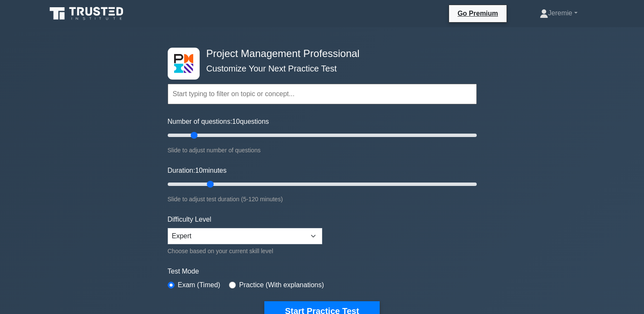 The width and height of the screenshot is (644, 314). What do you see at coordinates (322, 271) in the screenshot?
I see `label: Test Mode` at bounding box center [322, 271].